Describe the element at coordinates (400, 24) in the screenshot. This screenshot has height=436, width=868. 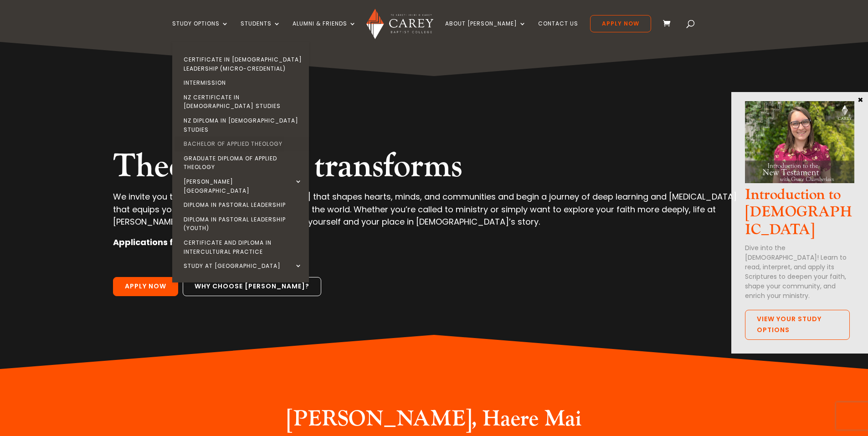
I see `img: Carey Baptist College` at that location.